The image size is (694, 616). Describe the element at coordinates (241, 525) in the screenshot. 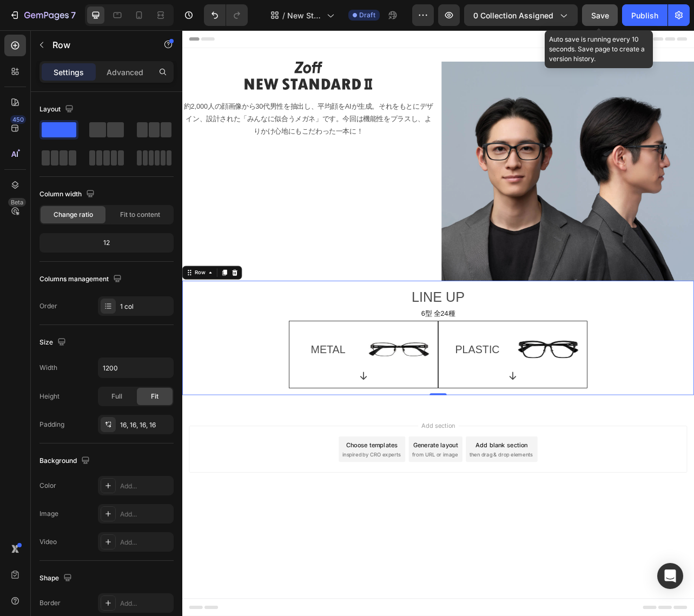

I see `div: Choose templates` at that location.